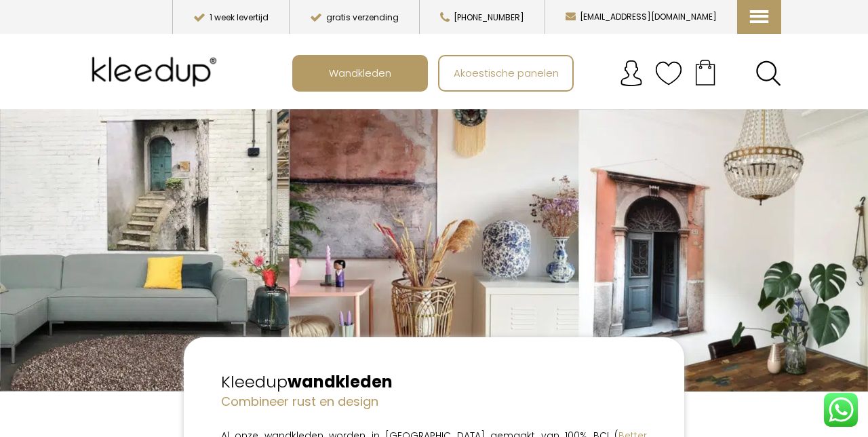 The image size is (868, 437). Describe the element at coordinates (434, 382) in the screenshot. I see `h2: Kleedup` at that location.